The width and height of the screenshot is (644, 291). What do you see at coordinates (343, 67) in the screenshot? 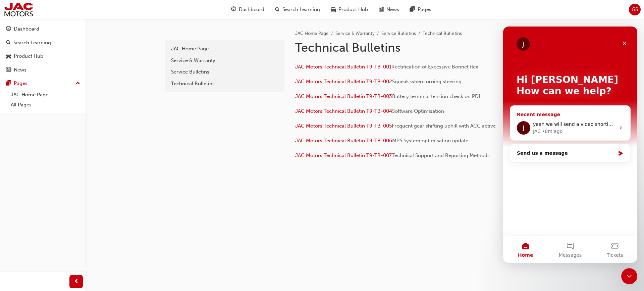
I see `a: JAC Motors Technical Bulletin T9-TB-001` at bounding box center [343, 67].